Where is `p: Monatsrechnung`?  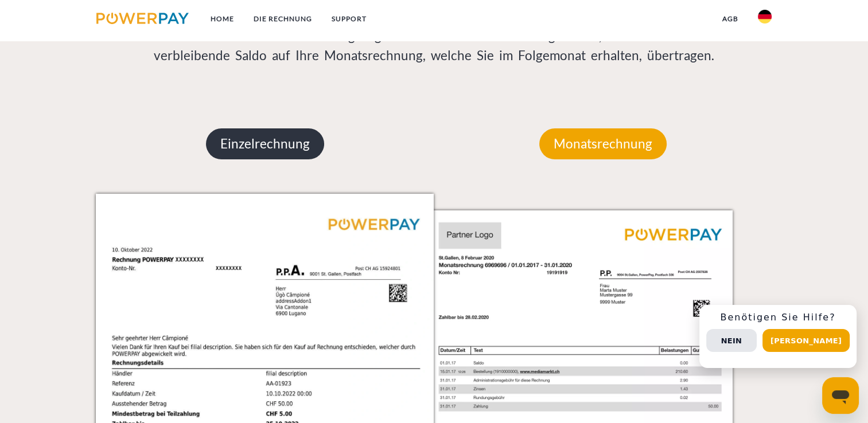 p: Monatsrechnung is located at coordinates (603, 144).